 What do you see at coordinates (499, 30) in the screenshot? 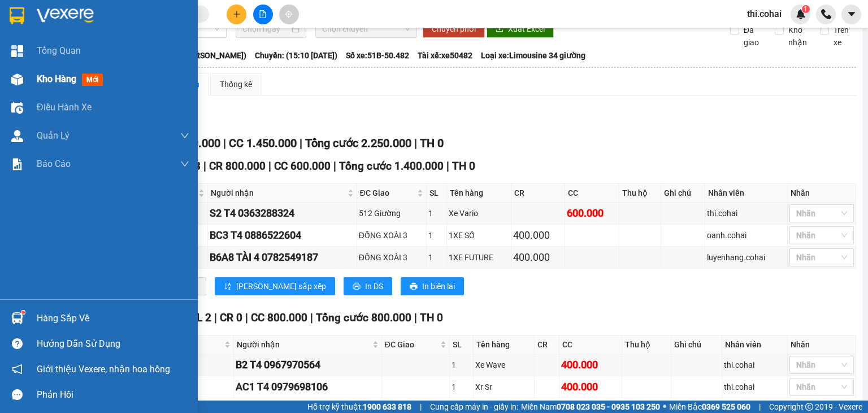
I see `span: download` at bounding box center [499, 30].